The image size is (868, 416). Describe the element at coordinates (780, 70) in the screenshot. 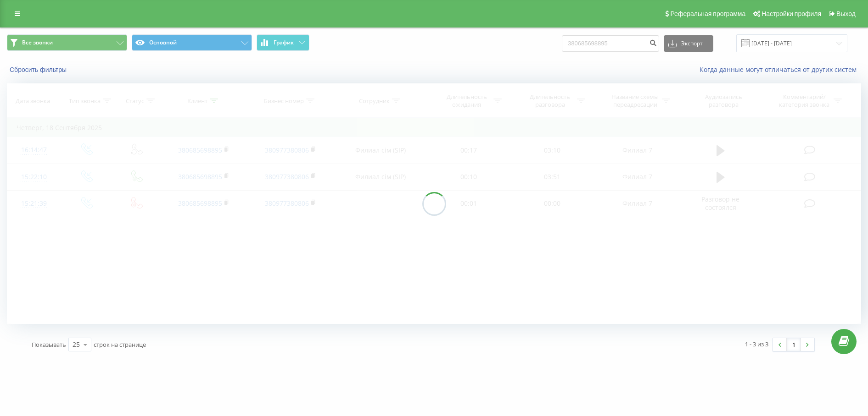

I see `a: Когда данные могут отличаться от других систем` at that location.